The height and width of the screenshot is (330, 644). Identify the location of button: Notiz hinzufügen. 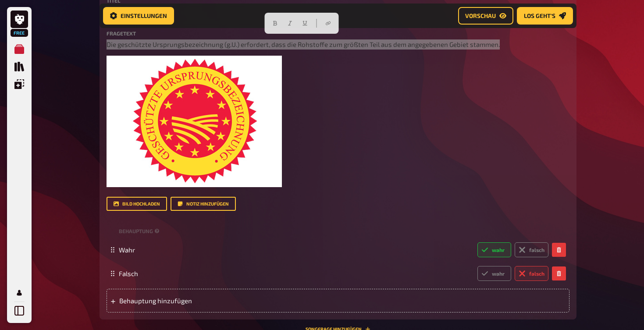
(203, 204).